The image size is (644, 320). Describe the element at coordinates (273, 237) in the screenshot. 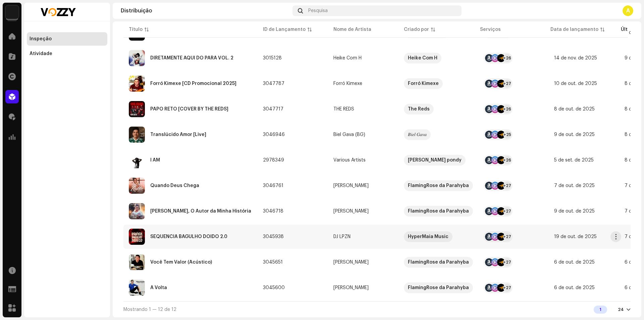

I see `span: 3045938` at that location.